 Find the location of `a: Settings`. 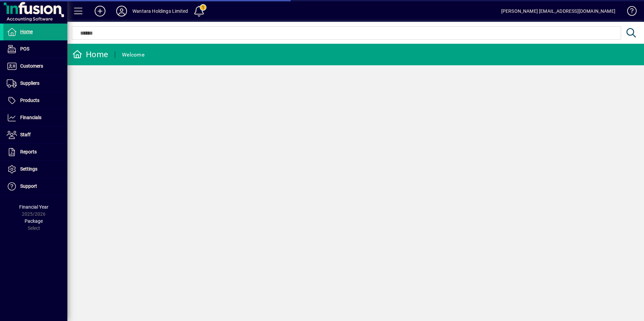

a: Settings is located at coordinates (36, 169).